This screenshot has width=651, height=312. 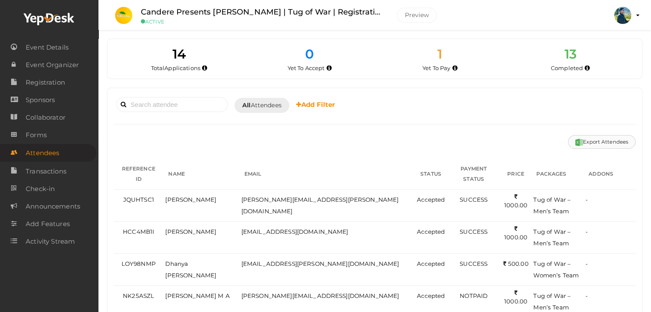 I want to click on span: Applications, so click(x=182, y=68).